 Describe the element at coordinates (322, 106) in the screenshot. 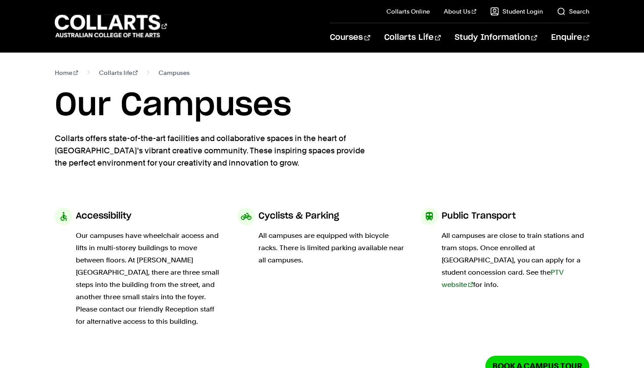

I see `h1: Our Campuses` at that location.